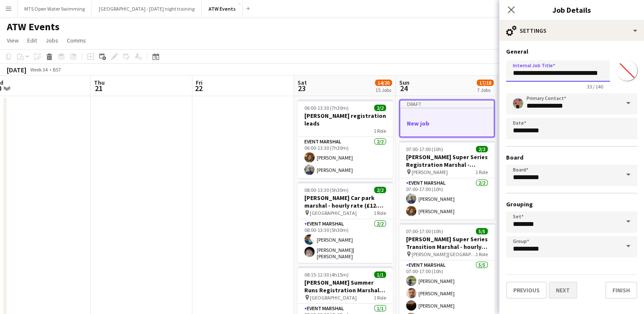 The width and height of the screenshot is (644, 314). What do you see at coordinates (302, 83) in the screenshot?
I see `span: Sat` at bounding box center [302, 83].